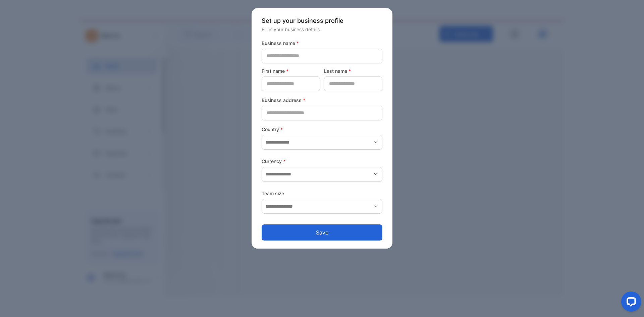 Image resolution: width=644 pixels, height=317 pixels. I want to click on label: Last name, so click(353, 71).